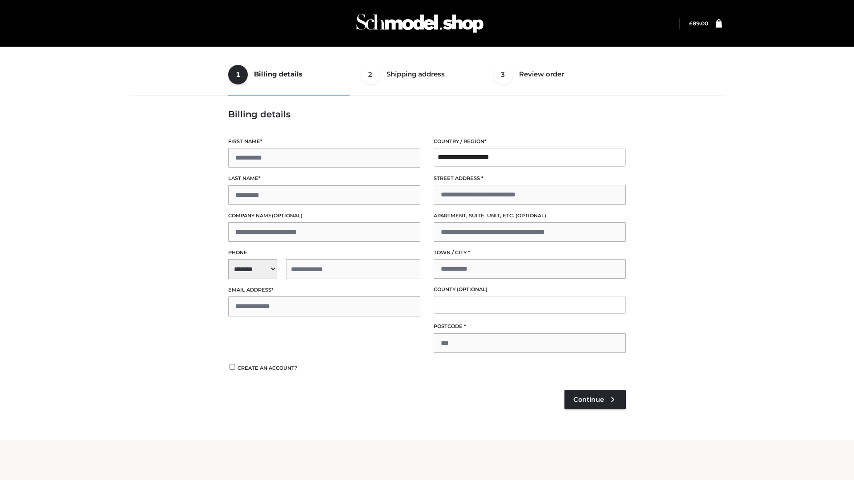 The height and width of the screenshot is (480, 854). What do you see at coordinates (420, 23) in the screenshot?
I see `img: Schmodel Admin 964` at bounding box center [420, 23].